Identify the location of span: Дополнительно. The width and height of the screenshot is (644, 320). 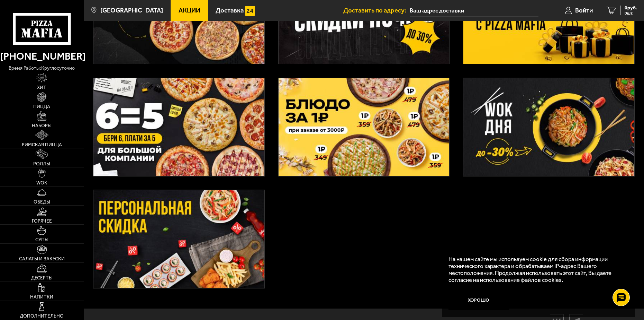
(41, 316).